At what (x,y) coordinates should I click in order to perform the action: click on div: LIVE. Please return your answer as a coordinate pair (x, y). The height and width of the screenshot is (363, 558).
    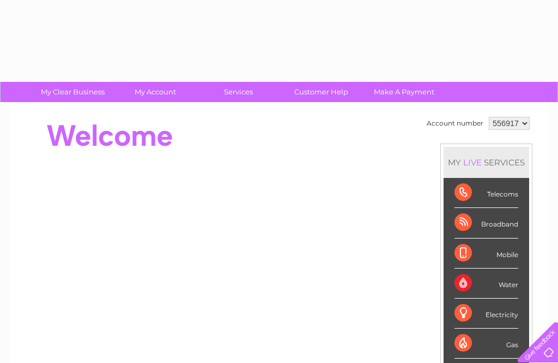
    Looking at the image, I should click on (473, 162).